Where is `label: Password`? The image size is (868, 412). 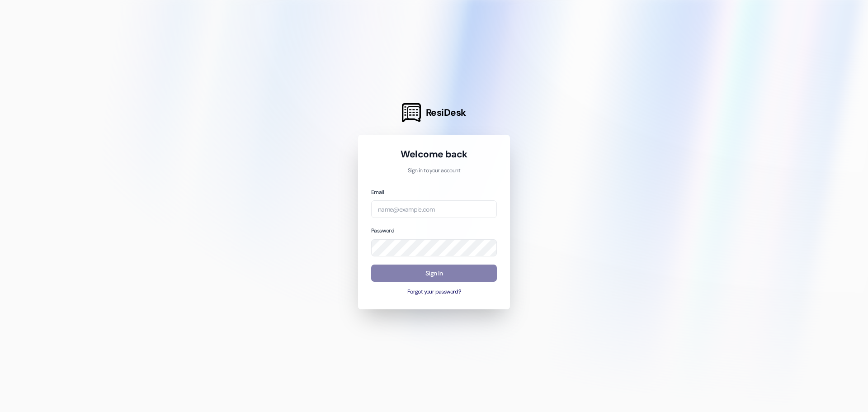 label: Password is located at coordinates (382, 230).